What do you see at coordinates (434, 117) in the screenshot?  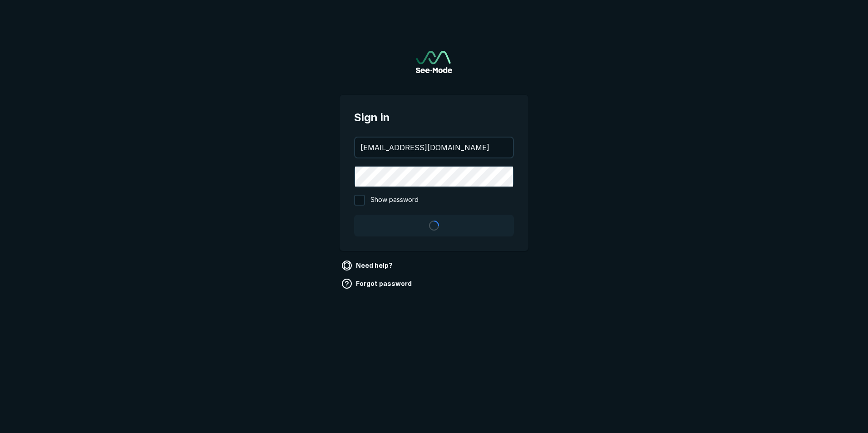 I see `span: Sign in` at bounding box center [434, 117].